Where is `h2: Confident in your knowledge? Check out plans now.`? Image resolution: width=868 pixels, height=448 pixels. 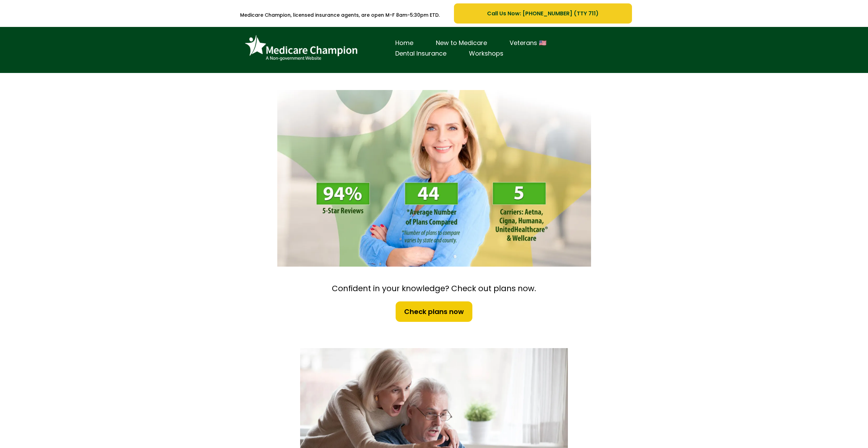
h2: Confident in your knowledge? Check out plans now. is located at coordinates (434, 289).